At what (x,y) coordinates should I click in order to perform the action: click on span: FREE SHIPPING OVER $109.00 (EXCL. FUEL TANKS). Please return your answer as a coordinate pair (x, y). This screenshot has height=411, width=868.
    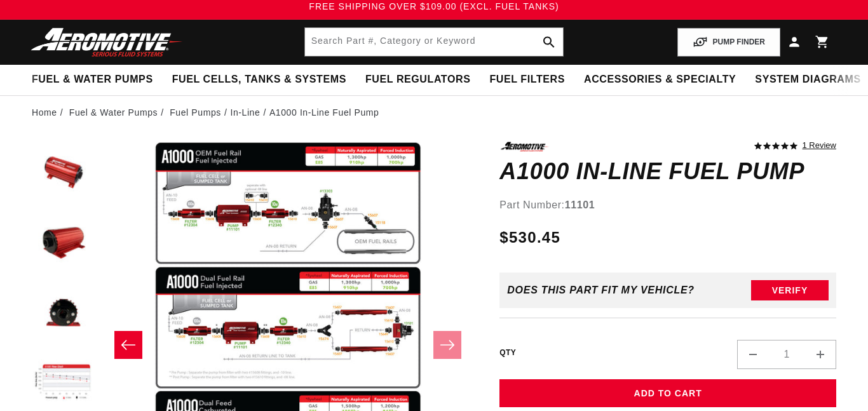
    Looking at the image, I should click on (433, 6).